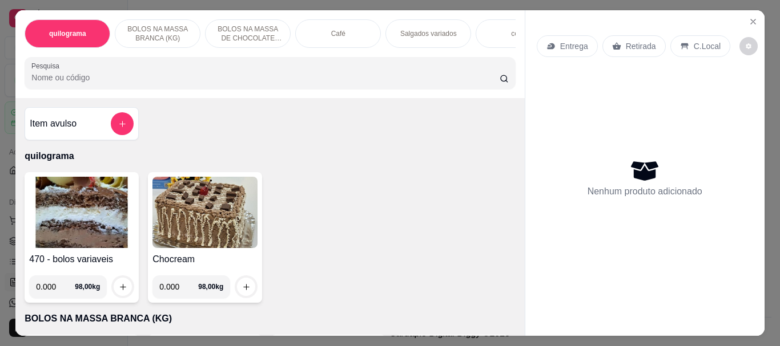  Describe the element at coordinates (265, 78) in the screenshot. I see `input: Pesquisa` at that location.